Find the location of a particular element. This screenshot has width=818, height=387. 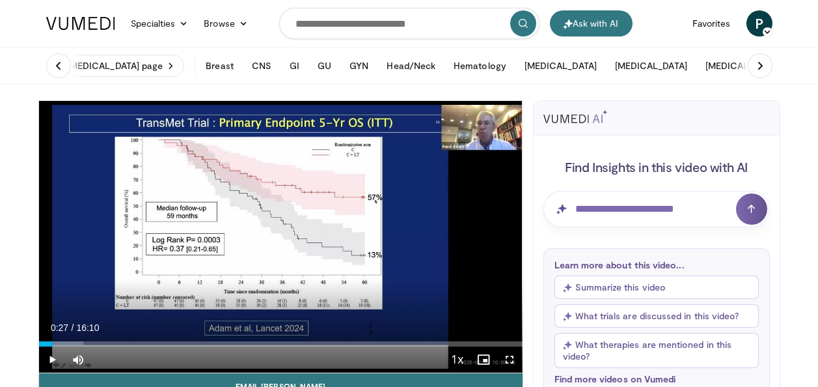

p: Learn more about this video... is located at coordinates (657, 264).